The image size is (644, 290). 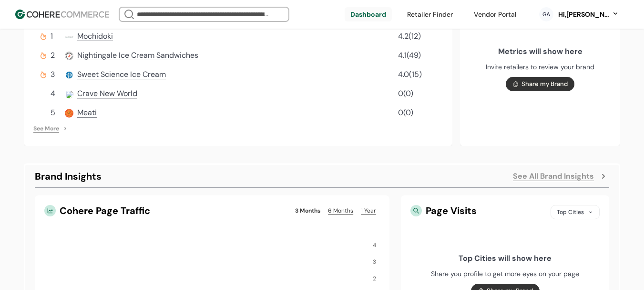 What do you see at coordinates (374, 245) in the screenshot?
I see `tspan: 4` at bounding box center [374, 245].